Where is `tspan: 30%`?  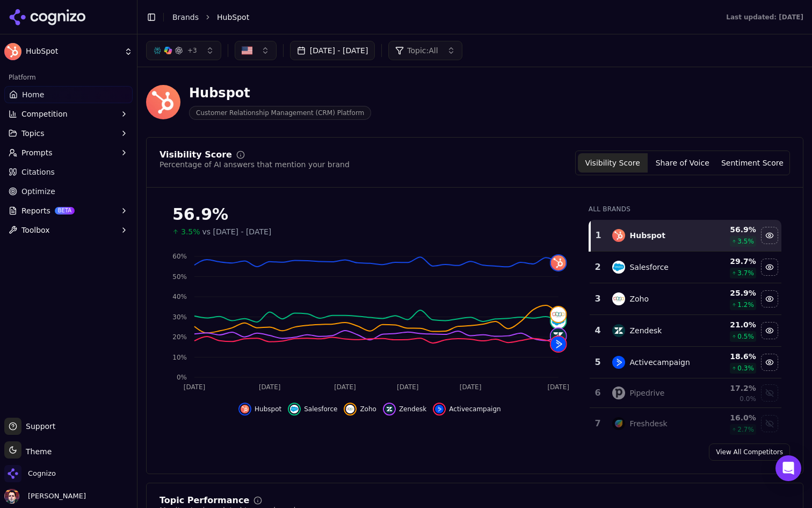
tspan: 30% is located at coordinates (179, 317).